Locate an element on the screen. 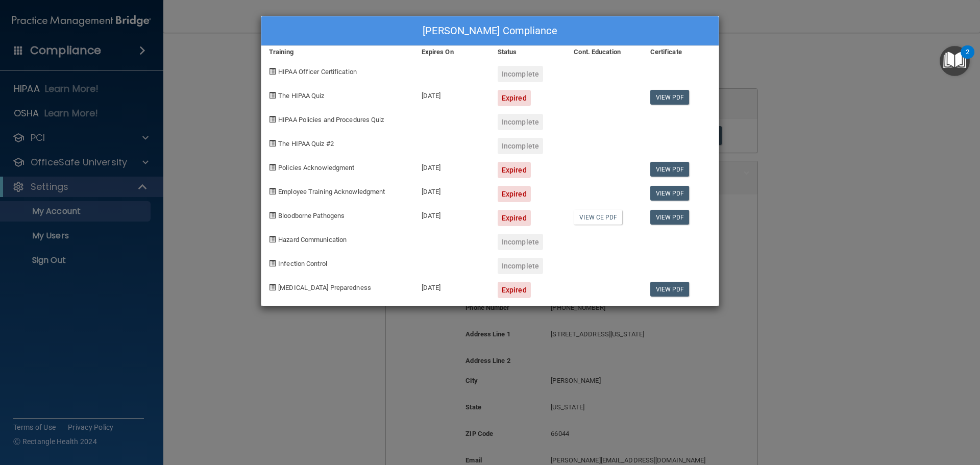  a: View CE PDF is located at coordinates (597, 217).